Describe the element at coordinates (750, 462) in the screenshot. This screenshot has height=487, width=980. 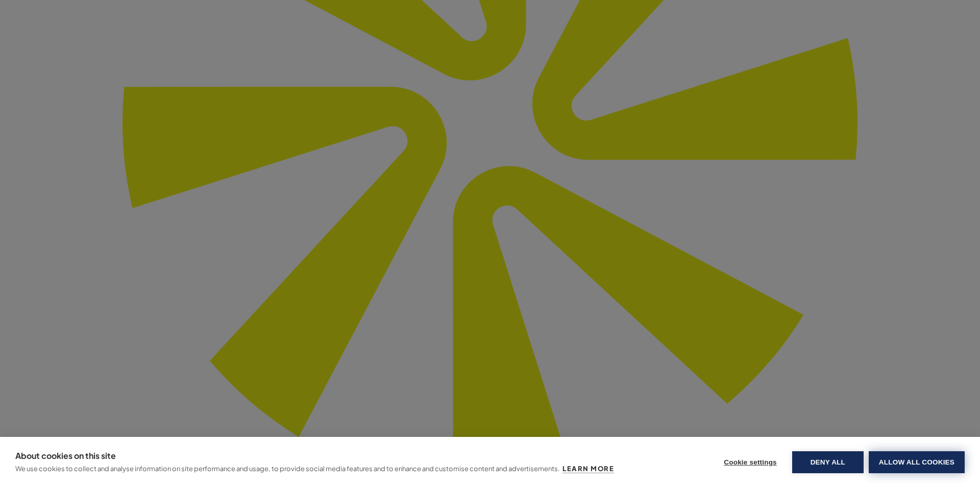
I see `button: Cookie settings` at that location.